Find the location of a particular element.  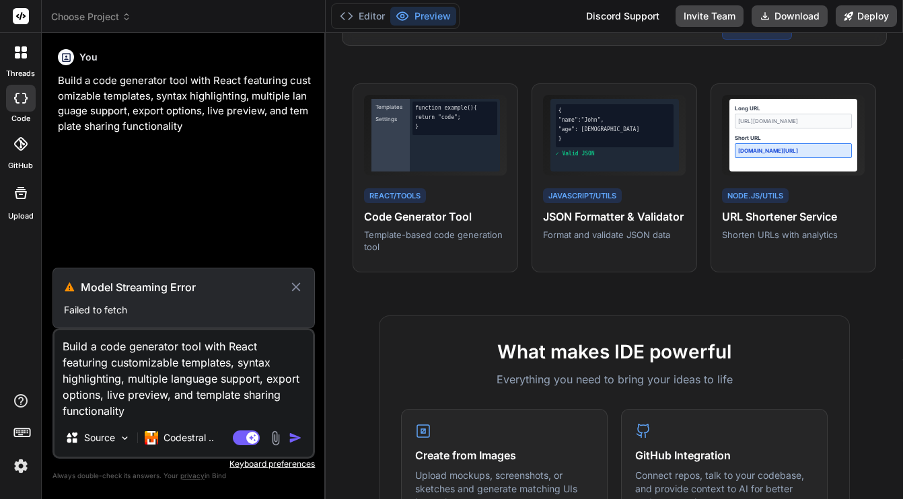

div: JavaScript/Utils is located at coordinates (582, 196).